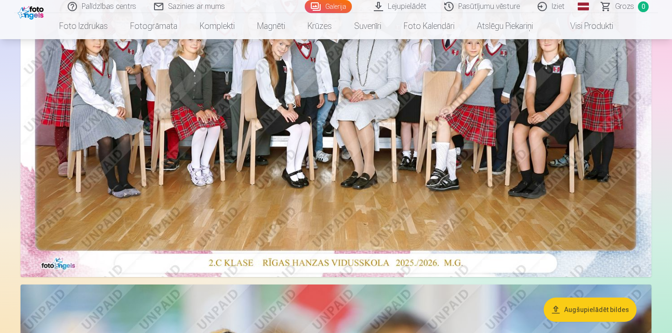 Image resolution: width=672 pixels, height=333 pixels. What do you see at coordinates (429, 26) in the screenshot?
I see `a: Foto kalendāri` at bounding box center [429, 26].